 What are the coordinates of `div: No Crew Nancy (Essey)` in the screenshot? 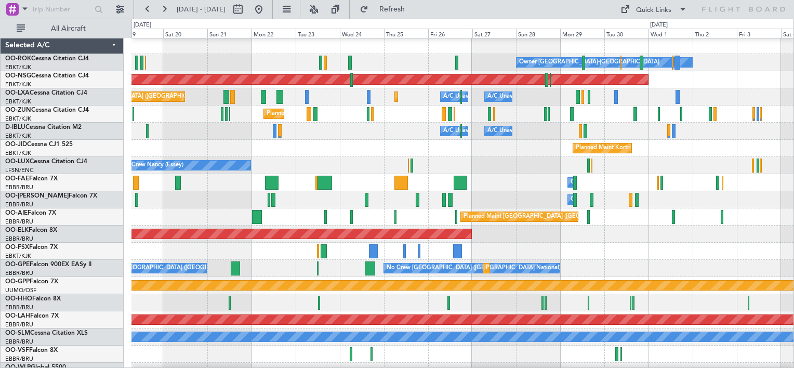 It's located at (152, 165).